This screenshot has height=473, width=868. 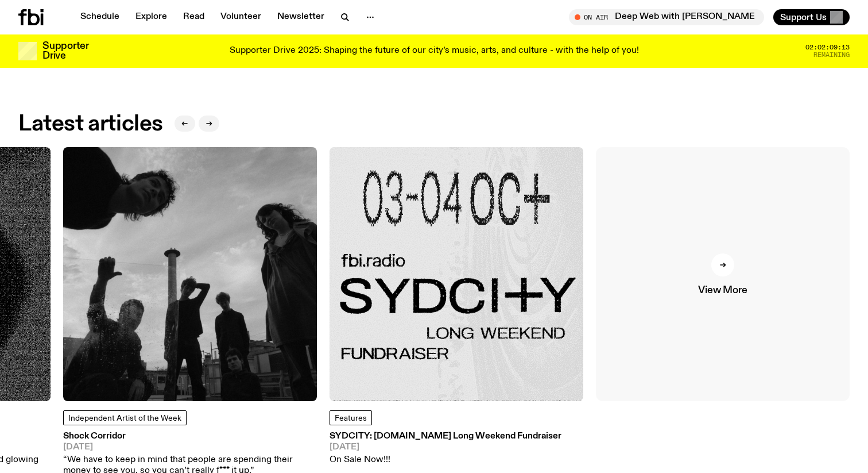 I want to click on a: Newsletter, so click(x=301, y=17).